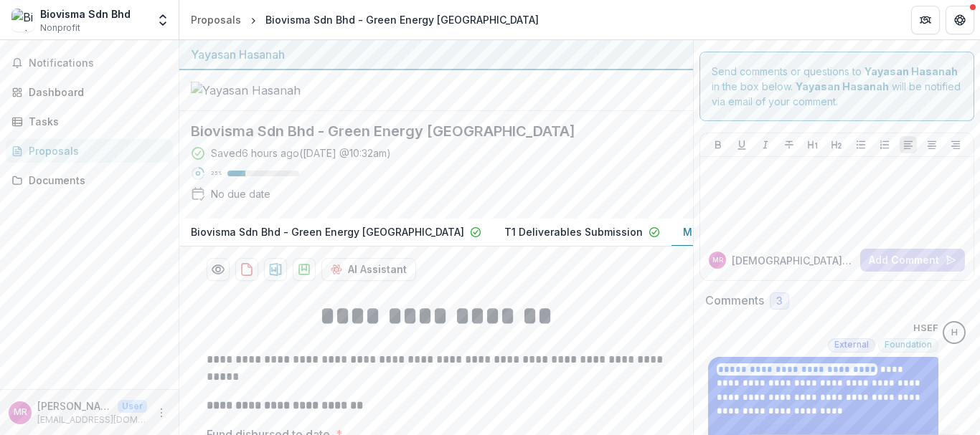  What do you see at coordinates (368, 269) in the screenshot?
I see `button: AI Assistant` at bounding box center [368, 269].